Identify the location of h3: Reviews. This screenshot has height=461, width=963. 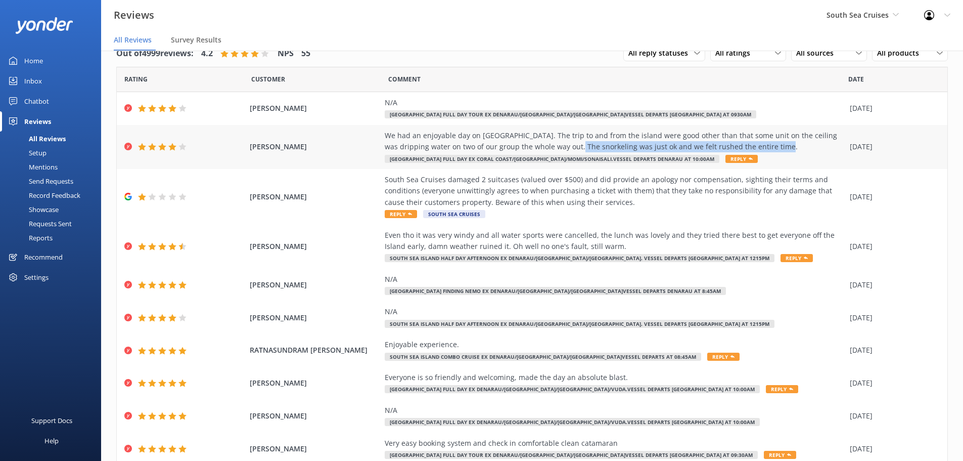
(134, 15).